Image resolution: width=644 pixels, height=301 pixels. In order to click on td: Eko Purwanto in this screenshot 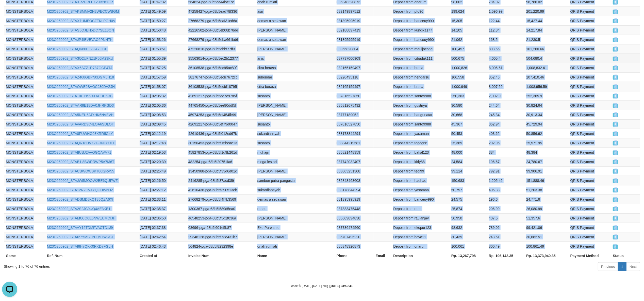, I will do `click(295, 227)`.